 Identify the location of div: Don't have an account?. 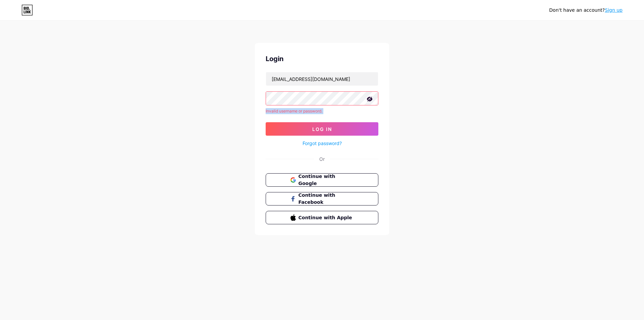
(586, 10).